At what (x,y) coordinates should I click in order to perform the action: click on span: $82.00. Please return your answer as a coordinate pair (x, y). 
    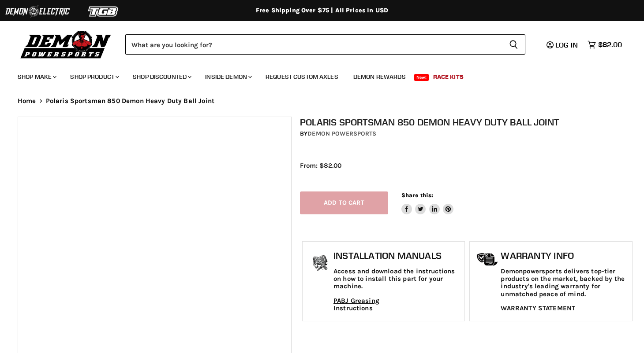
    Looking at the image, I should click on (610, 45).